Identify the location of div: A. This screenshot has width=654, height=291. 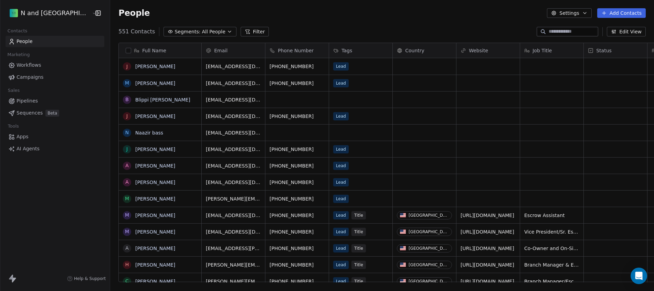
(127, 182).